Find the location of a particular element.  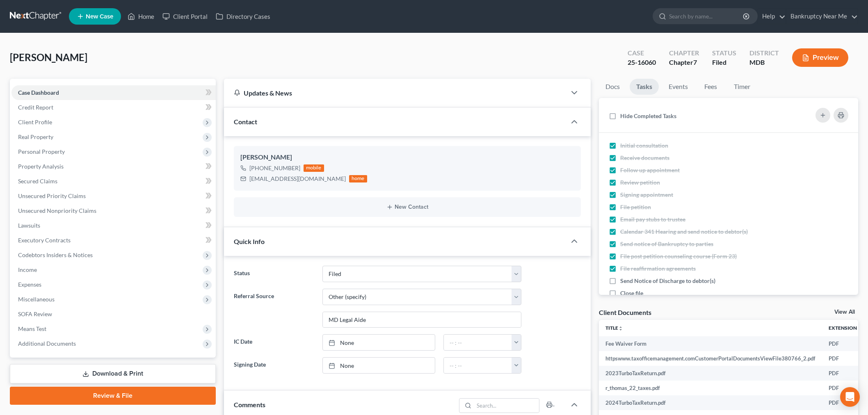

span: File post petition counseling course (Form 23) is located at coordinates (678, 256).